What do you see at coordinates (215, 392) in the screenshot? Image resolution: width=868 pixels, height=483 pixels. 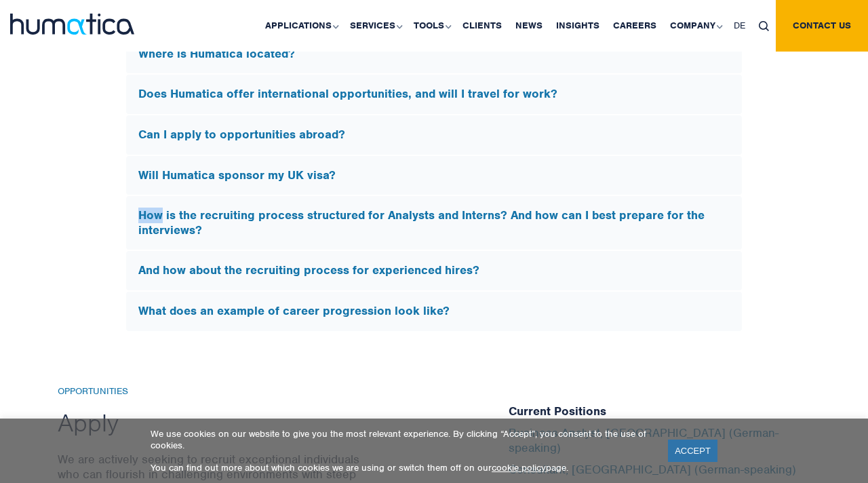 I see `h6: Opportunities` at bounding box center [215, 392].